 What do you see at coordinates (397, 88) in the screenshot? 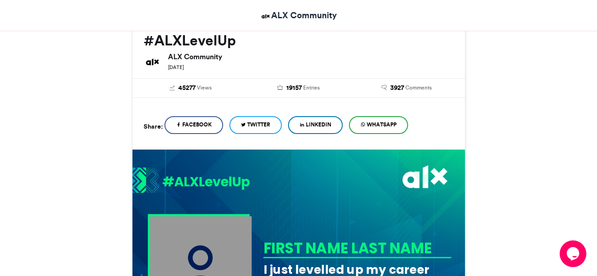
I see `span: 3927` at bounding box center [397, 88].